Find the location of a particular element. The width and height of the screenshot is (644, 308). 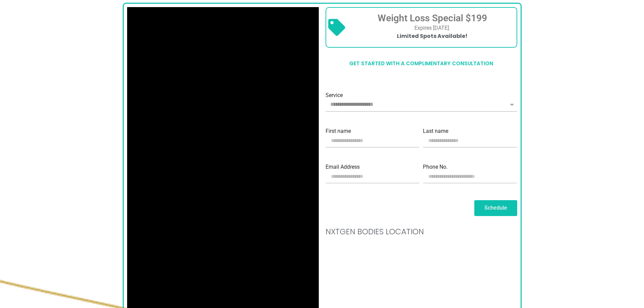

label: First name is located at coordinates (338, 131).